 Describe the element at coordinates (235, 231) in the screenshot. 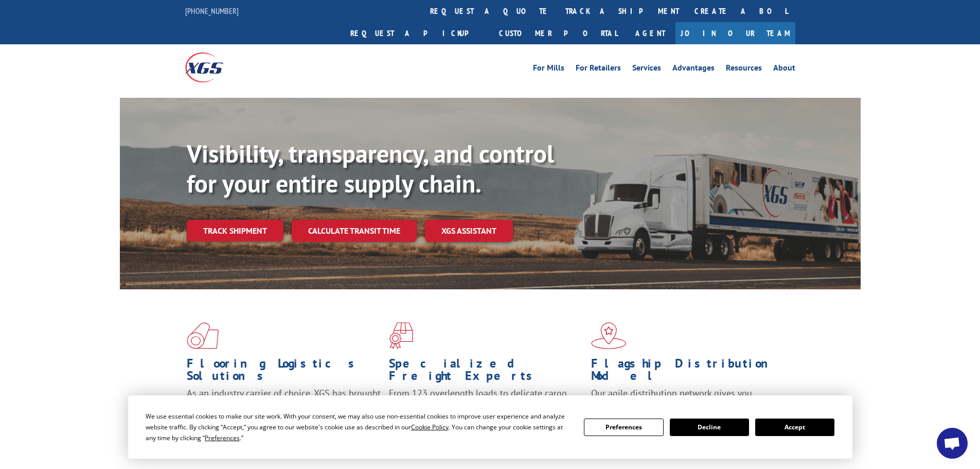

I see `a: Track shipment` at that location.